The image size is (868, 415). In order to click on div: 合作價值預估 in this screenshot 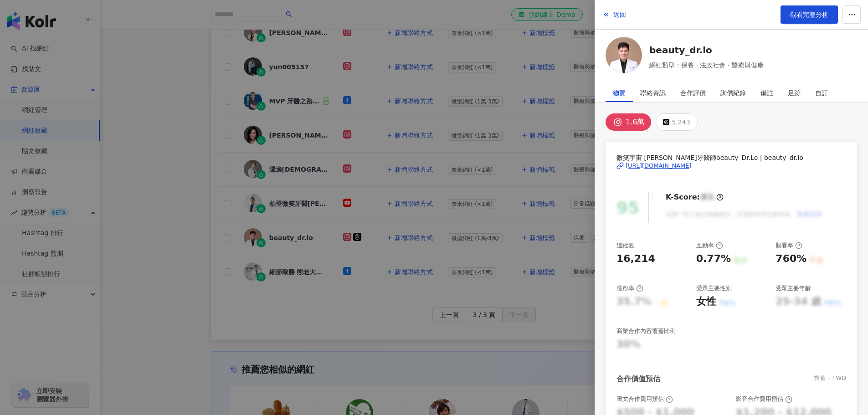, I will do `click(638, 379)`.